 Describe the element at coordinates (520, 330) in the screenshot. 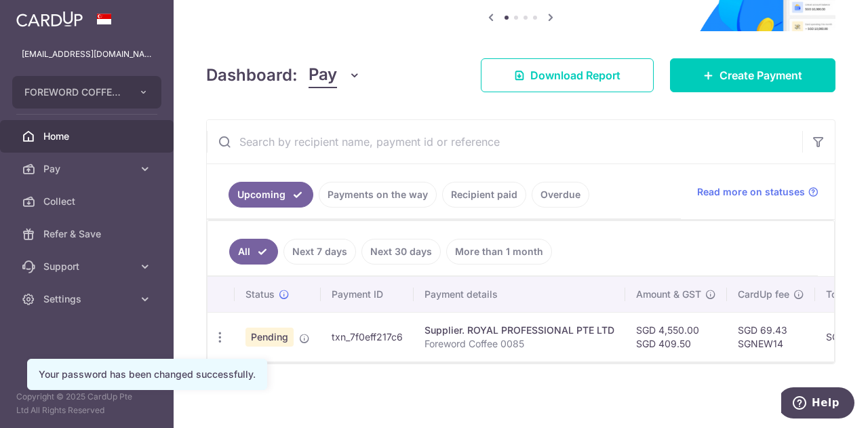

I see `div: Supplier. ROYAL PROFESSIONAL PTE LTD` at that location.